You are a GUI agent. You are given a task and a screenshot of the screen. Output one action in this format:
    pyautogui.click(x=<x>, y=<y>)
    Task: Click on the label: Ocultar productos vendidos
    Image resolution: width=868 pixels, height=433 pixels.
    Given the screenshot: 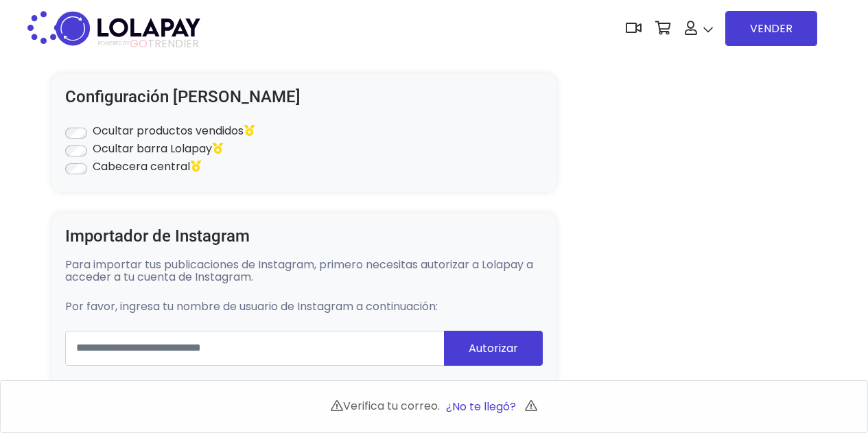 What is the action you would take?
    pyautogui.click(x=173, y=131)
    